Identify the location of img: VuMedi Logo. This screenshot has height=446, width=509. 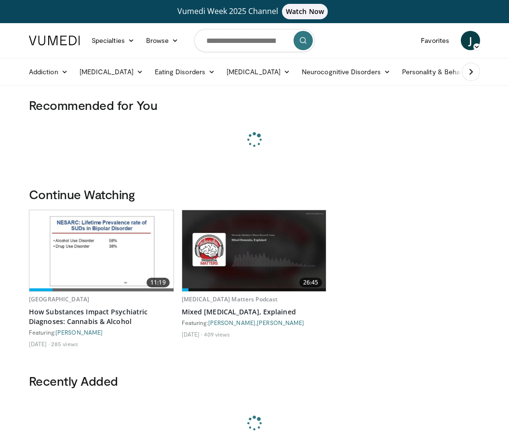
(54, 40).